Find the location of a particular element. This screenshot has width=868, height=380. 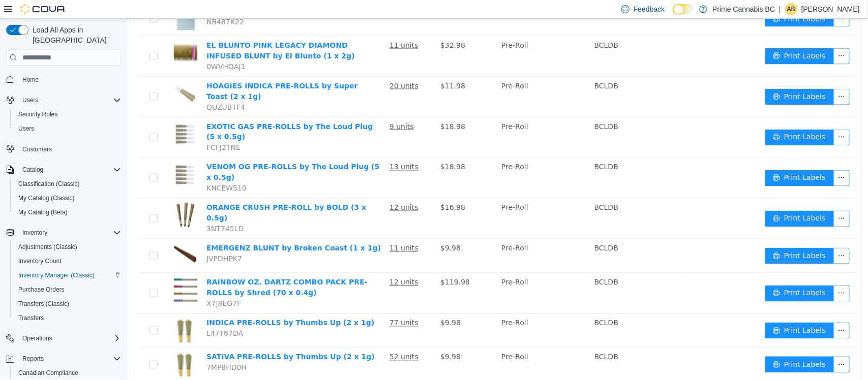

span: 0WVHQAJ1 is located at coordinates (99, 48).